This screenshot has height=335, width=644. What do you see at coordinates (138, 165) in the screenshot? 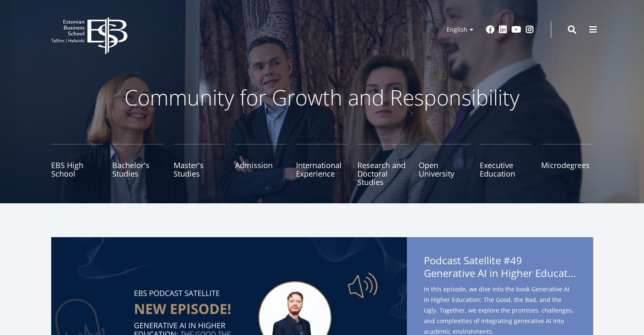
I see `a: Bachelor's Studies` at bounding box center [138, 165].